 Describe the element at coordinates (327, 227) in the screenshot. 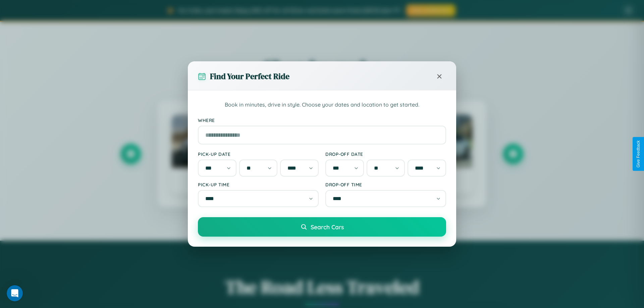

I see `span: Search Cars` at that location.